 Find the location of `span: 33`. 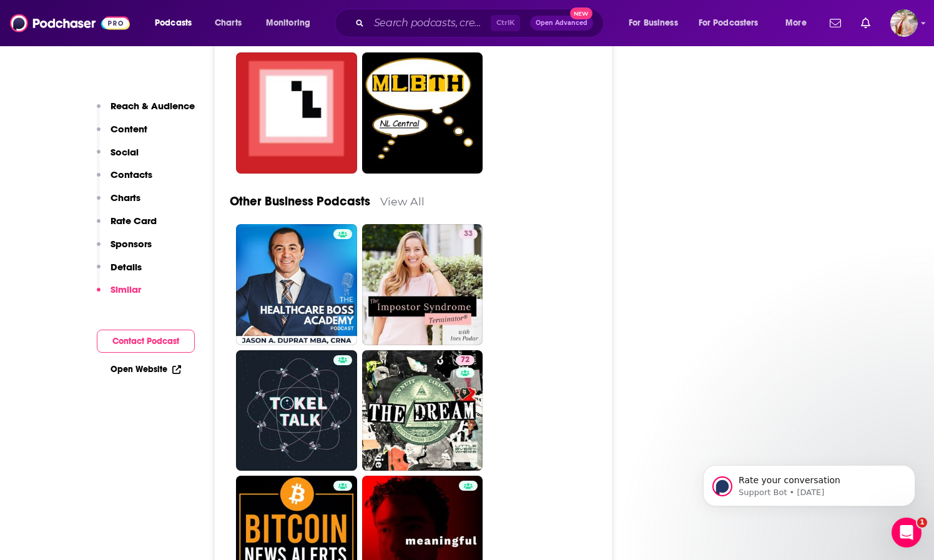

span: 33 is located at coordinates (468, 234).